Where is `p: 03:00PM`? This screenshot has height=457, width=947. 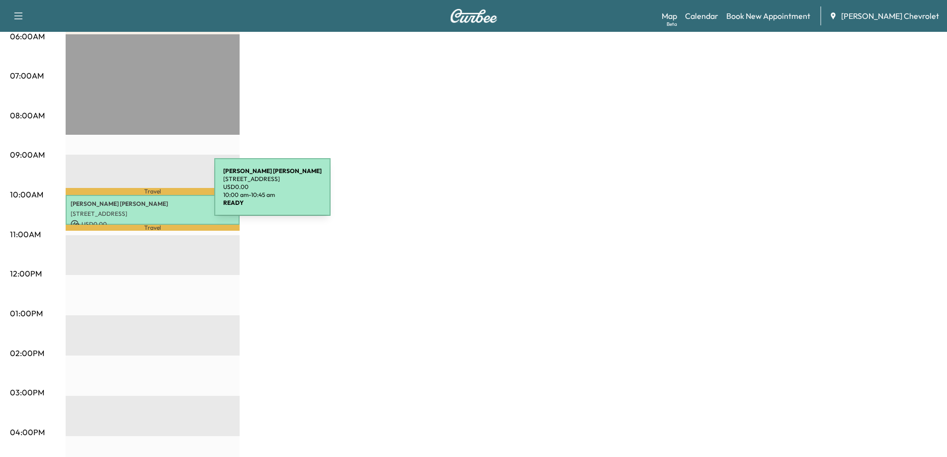 p: 03:00PM is located at coordinates (27, 392).